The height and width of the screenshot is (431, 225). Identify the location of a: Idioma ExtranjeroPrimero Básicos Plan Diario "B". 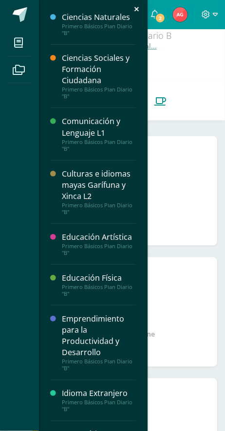
(99, 400).